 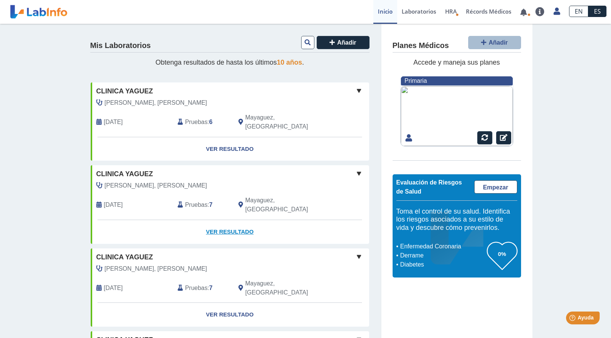 I want to click on span: 2023-07-31, so click(x=113, y=288).